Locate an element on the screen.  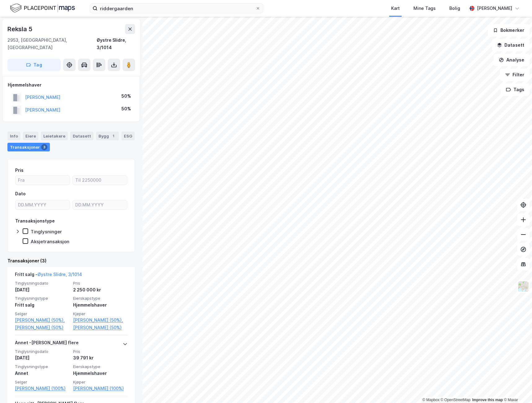
div: Tinglysninger is located at coordinates (46, 232).